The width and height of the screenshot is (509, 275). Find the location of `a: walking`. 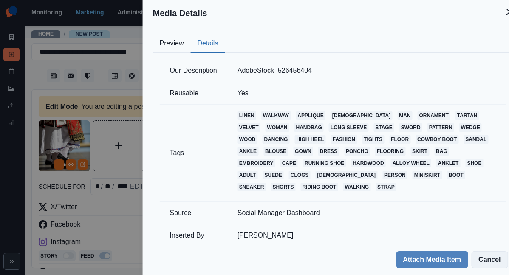

a: walking is located at coordinates (357, 187).